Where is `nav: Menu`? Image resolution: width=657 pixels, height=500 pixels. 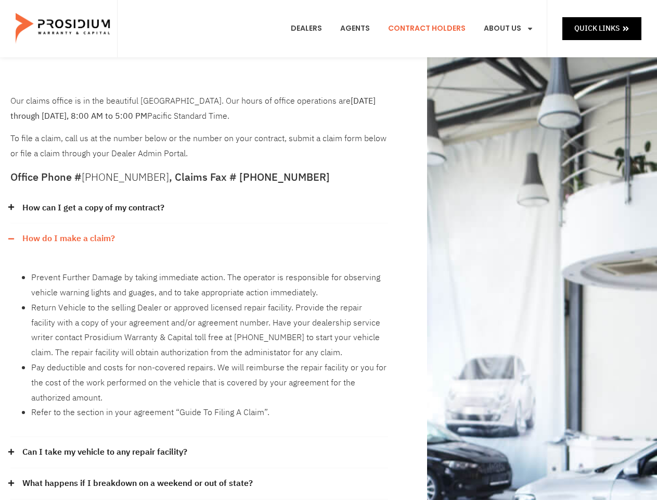 nav: Menu is located at coordinates (412, 29).